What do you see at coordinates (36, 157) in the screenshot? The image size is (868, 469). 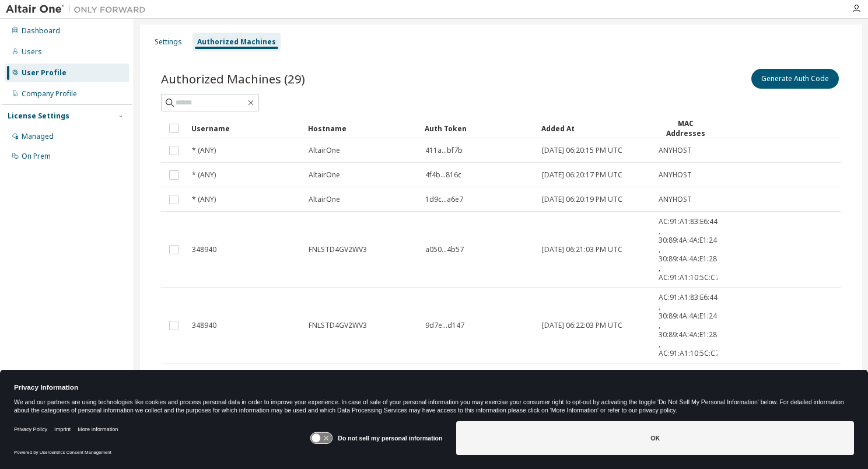 I see `div: On Prem` at bounding box center [36, 157].